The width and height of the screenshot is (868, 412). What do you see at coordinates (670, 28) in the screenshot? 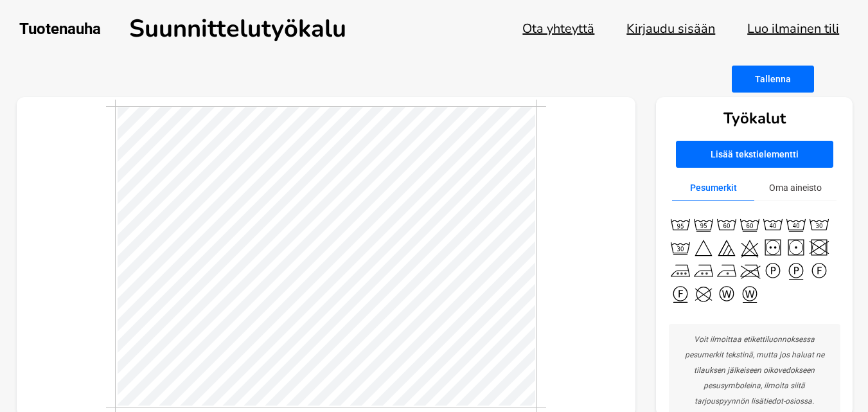
I see `button: Kirjaudu sisään` at bounding box center [670, 28].